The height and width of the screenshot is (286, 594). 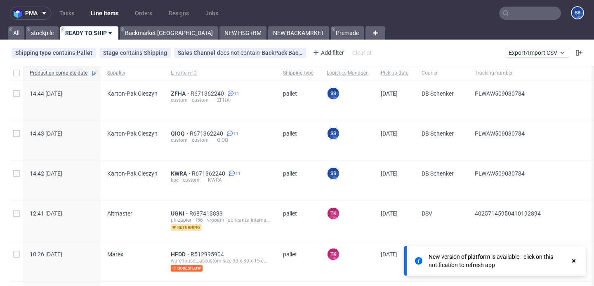 What do you see at coordinates (181, 174) in the screenshot?
I see `span: KWRA` at bounding box center [181, 174].